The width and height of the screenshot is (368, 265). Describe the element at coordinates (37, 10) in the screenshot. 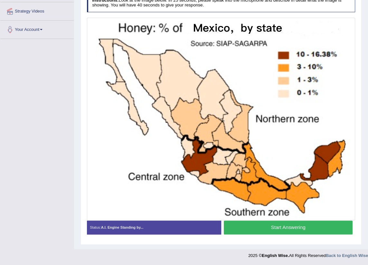

I see `a: Strategy Videos` at that location.